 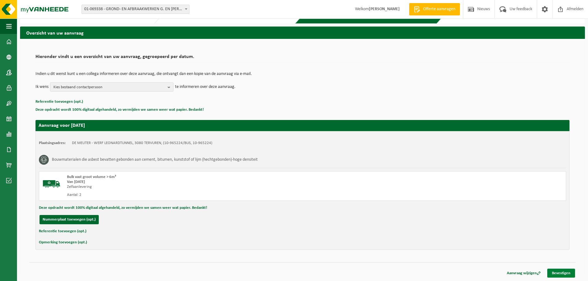 What do you see at coordinates (91, 177) in the screenshot?
I see `span: Bulk vast groot volume > 6m³` at bounding box center [91, 177].